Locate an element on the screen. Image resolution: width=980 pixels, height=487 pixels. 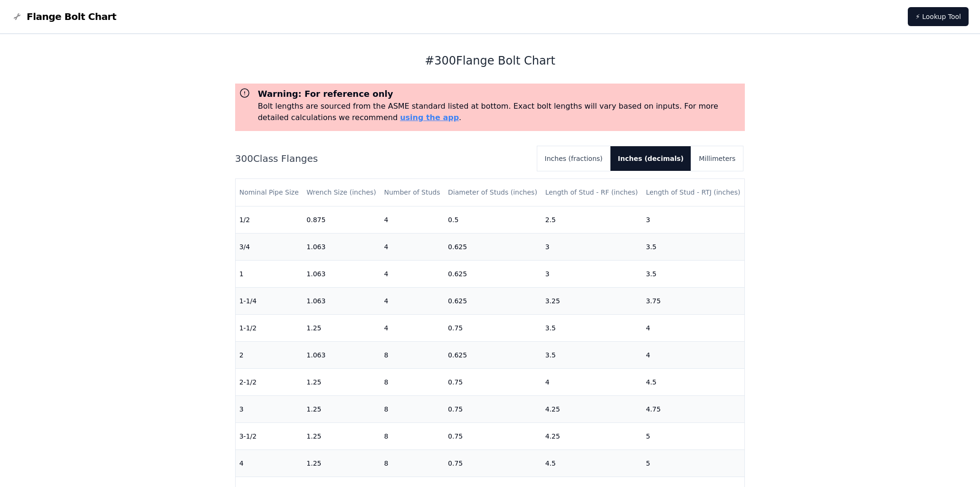
th: Length of Stud - RTJ (inches) is located at coordinates (694, 192).